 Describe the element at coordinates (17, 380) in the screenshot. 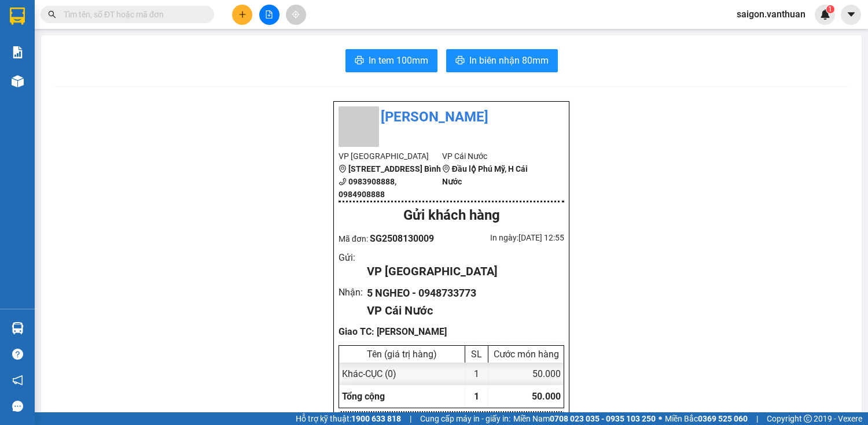

I see `span: notification` at that location.